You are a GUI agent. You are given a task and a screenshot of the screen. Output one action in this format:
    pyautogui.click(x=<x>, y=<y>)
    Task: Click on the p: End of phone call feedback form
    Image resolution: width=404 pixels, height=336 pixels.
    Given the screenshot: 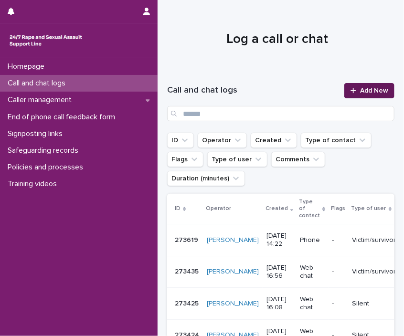 What is the action you would take?
    pyautogui.click(x=63, y=117)
    